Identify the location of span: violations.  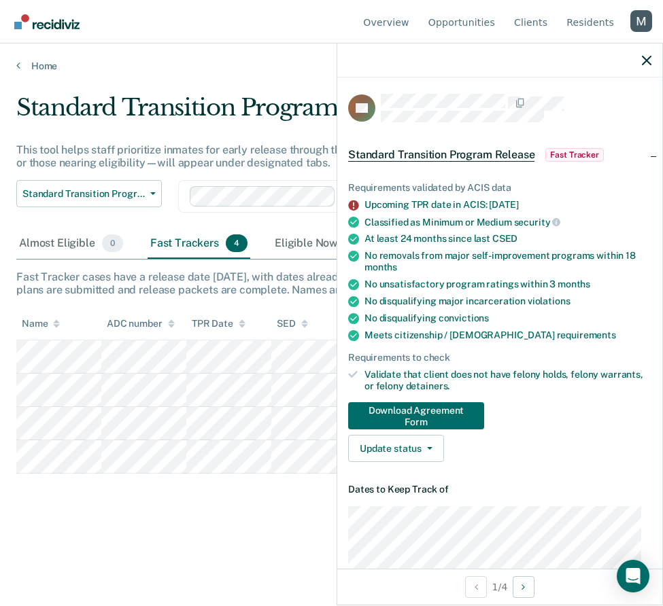
(549, 301).